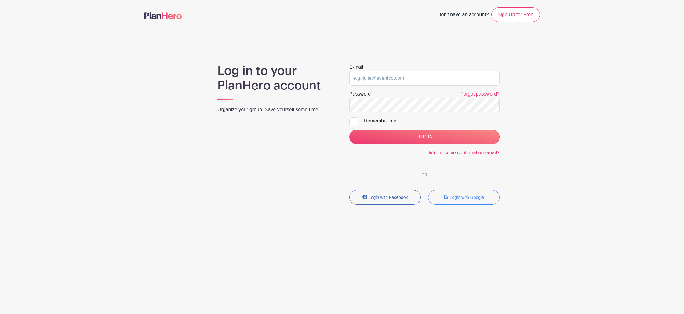  I want to click on h1: Log in to your PlanHero account, so click(276, 78).